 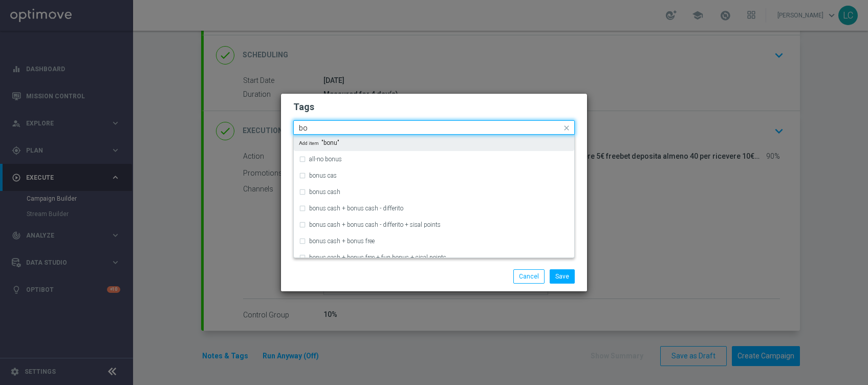 What do you see at coordinates (434, 257) in the screenshot?
I see `div: bonus cash + bonus free + fun bonus + sisal points` at bounding box center [434, 257].